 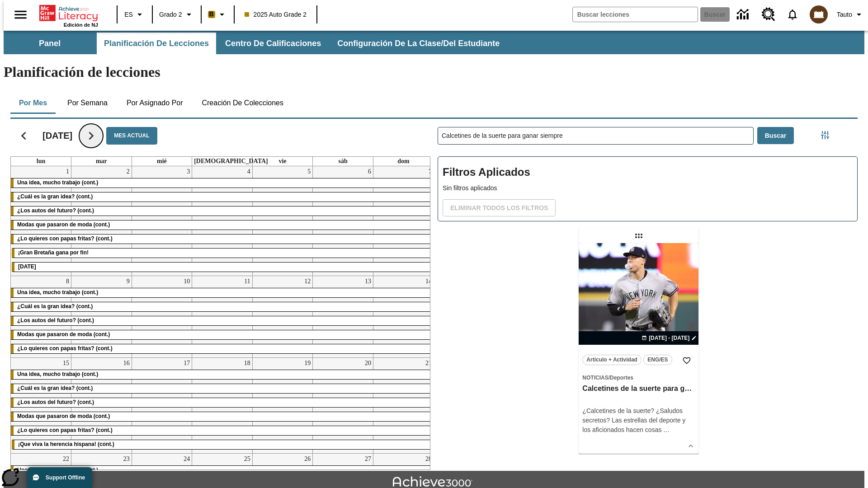 What do you see at coordinates (222, 417) in the screenshot?
I see `div: Modas que pasaron de moda (cont.)` at bounding box center [222, 417].